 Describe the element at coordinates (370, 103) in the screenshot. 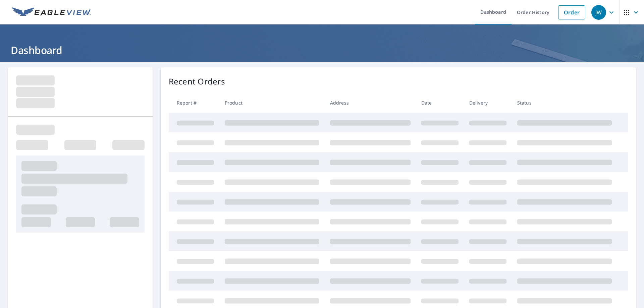

I see `th: Address` at that location.